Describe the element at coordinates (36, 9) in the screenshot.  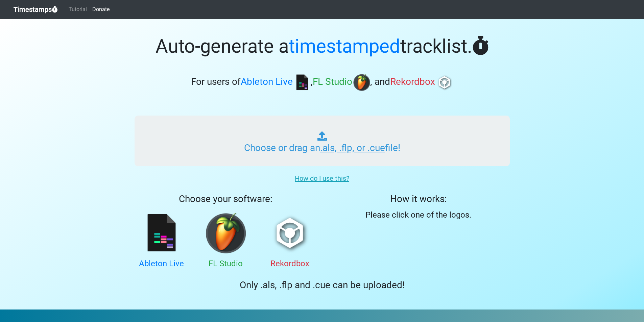
I see `a: Timestamps` at that location.